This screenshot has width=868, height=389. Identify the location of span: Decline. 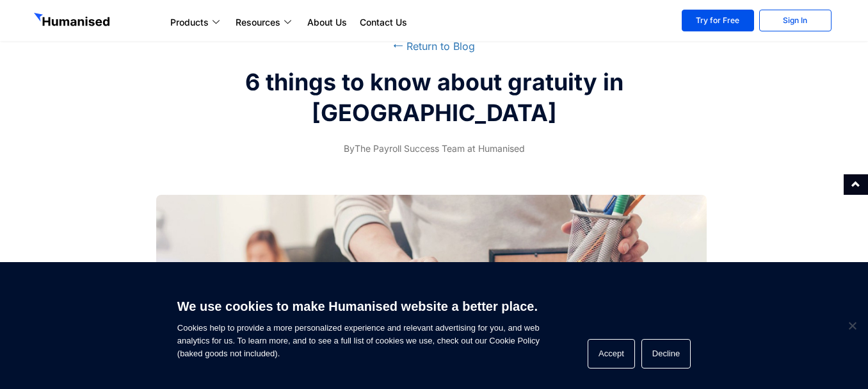
(852, 326).